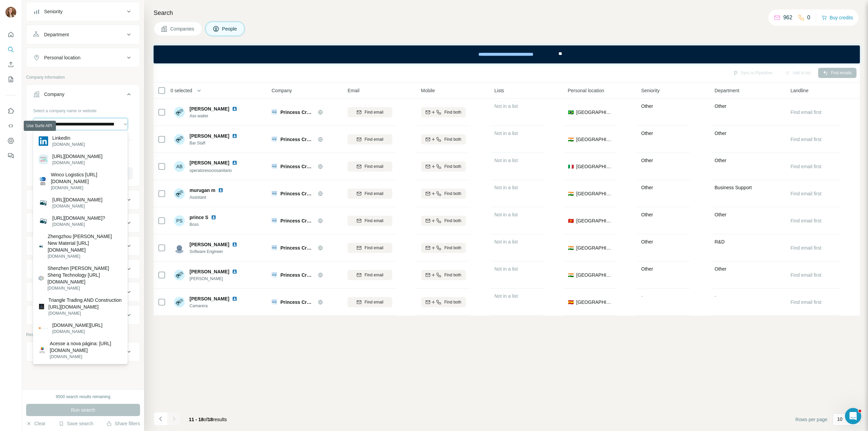  What do you see at coordinates (215, 143) in the screenshot?
I see `span: Bar Staff` at bounding box center [215, 143].